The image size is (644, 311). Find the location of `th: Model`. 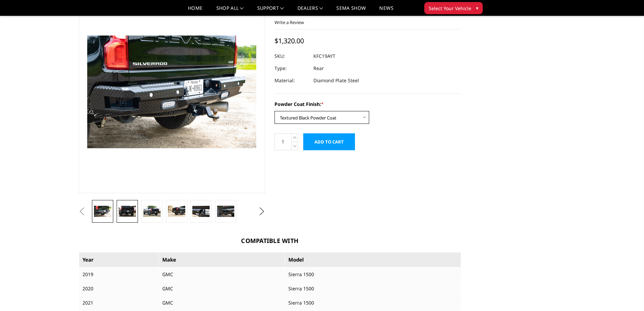

th: Model is located at coordinates (373, 260).